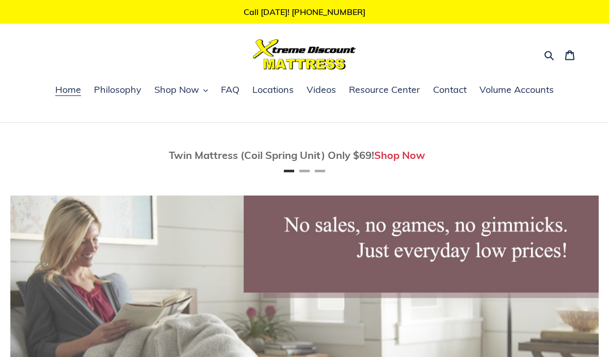 This screenshot has width=609, height=357. Describe the element at coordinates (320, 171) in the screenshot. I see `button: Page 3` at that location.